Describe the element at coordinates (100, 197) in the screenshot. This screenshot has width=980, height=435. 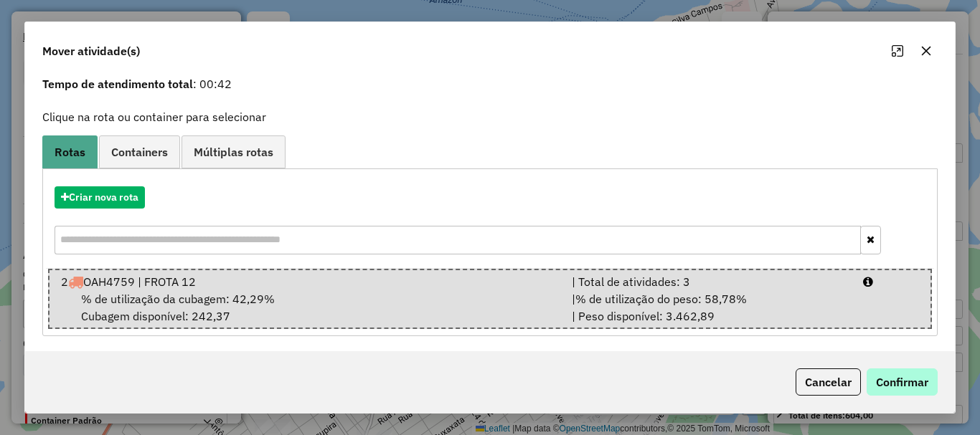
I see `button: Criar nova rota` at that location.